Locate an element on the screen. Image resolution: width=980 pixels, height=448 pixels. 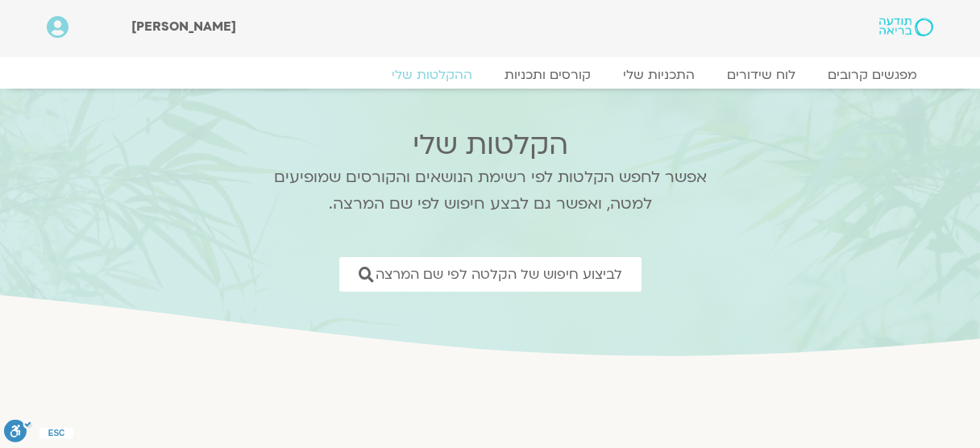
a: מפגשים קרובים is located at coordinates (873, 75).